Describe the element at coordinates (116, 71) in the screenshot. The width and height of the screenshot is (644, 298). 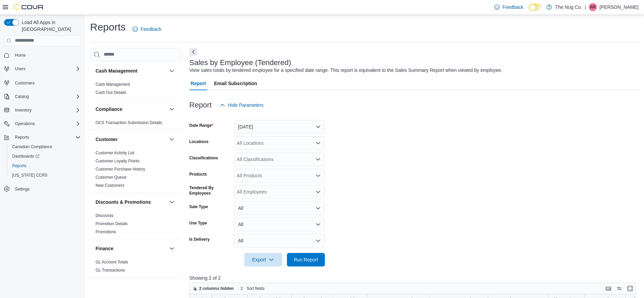
I see `h3: Cash Management` at that location.